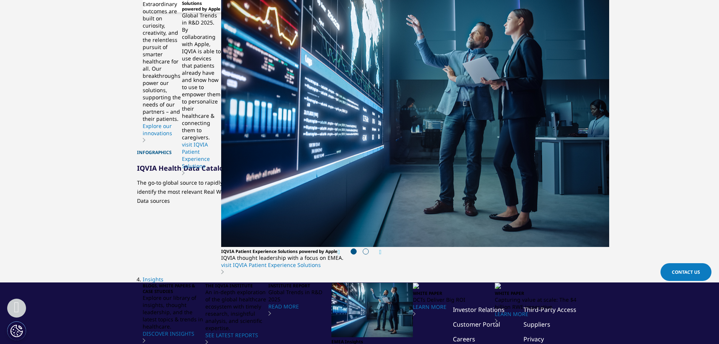  I want to click on p: An in-depth exploration of the global healthcare ecosystem with timely research, insightful analy..., so click(237, 310).